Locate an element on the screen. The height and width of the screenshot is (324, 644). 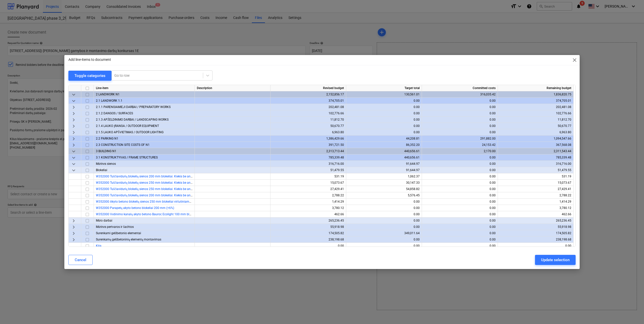
div: 27,429.41 is located at coordinates (535, 189).